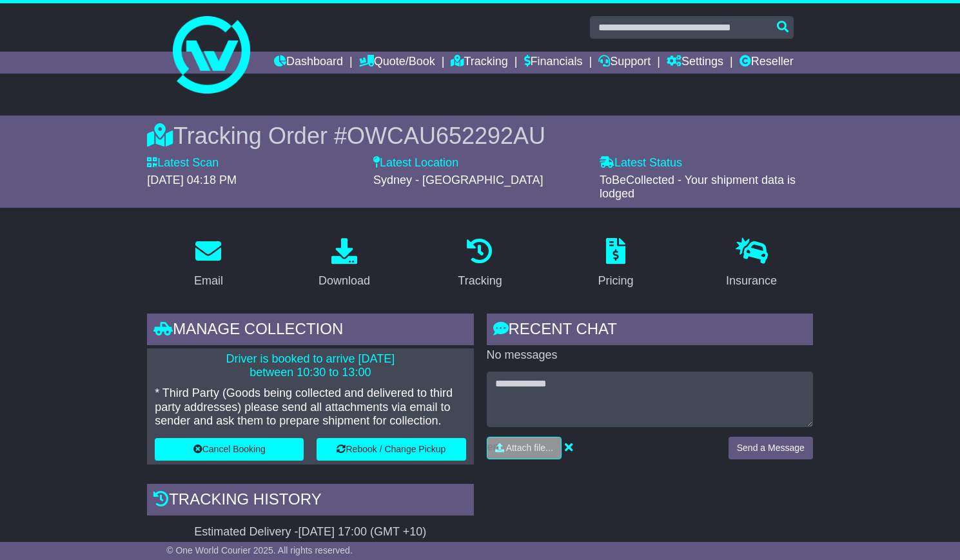 This screenshot has height=560, width=960. Describe the element at coordinates (310, 407) in the screenshot. I see `p: * Third Party (Goods being collected and delivered to third party addresses) please send all atta...` at that location.